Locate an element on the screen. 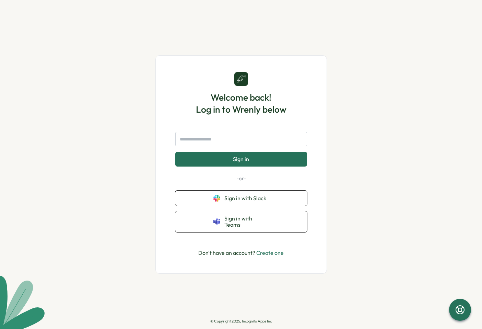  button: Sign in with Slack is located at coordinates (241, 198).